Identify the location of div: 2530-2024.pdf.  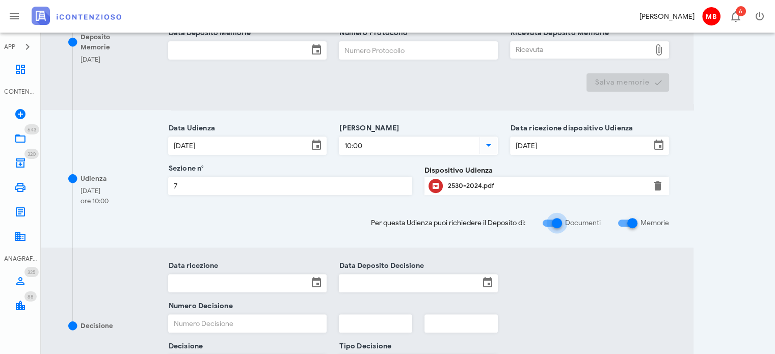
(547, 186).